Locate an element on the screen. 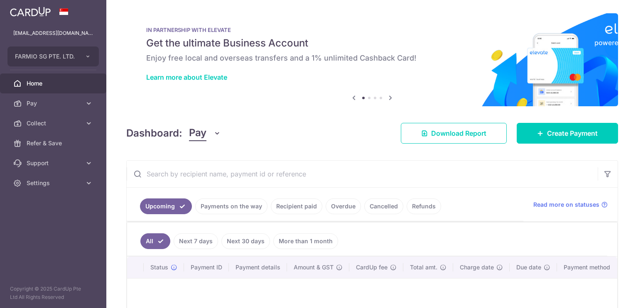 The image size is (638, 308). th: Payment details is located at coordinates (258, 268).